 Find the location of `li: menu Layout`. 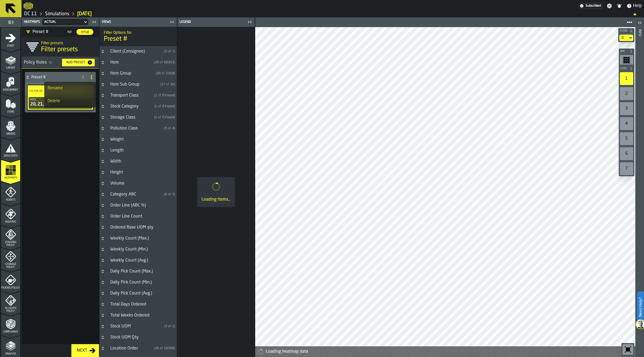

li: menu Layout is located at coordinates (10, 60).